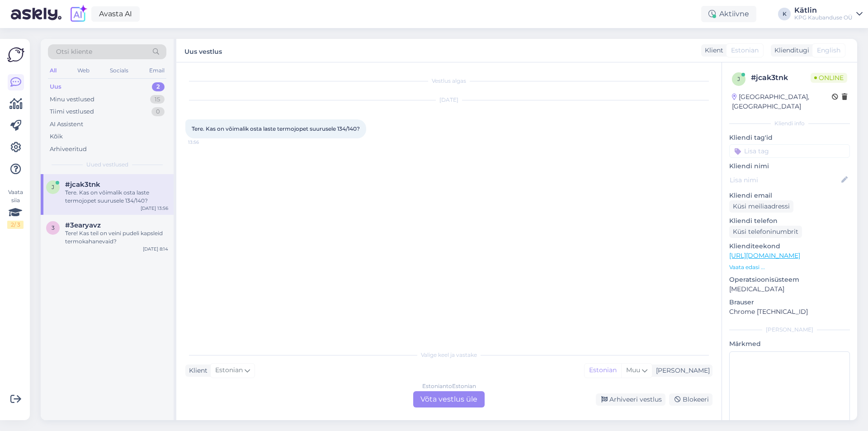 The height and width of the screenshot is (431, 868). What do you see at coordinates (56, 137) in the screenshot?
I see `div: Kõik` at bounding box center [56, 137].